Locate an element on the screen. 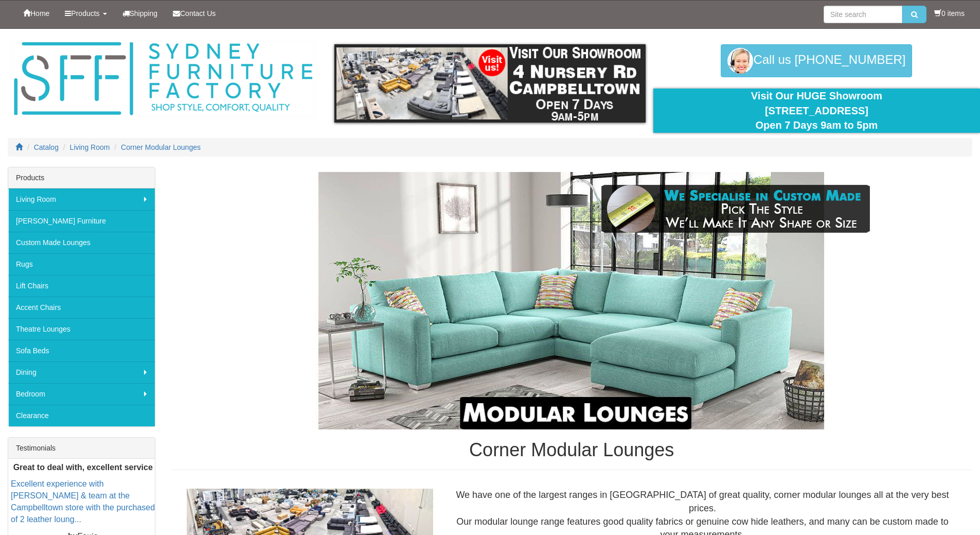 The width and height of the screenshot is (980, 535). span: Living Room is located at coordinates (90, 147).